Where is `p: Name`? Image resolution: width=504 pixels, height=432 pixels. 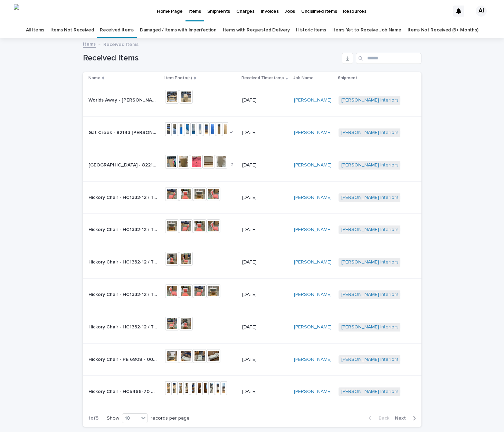
p: Name is located at coordinates (94, 78).